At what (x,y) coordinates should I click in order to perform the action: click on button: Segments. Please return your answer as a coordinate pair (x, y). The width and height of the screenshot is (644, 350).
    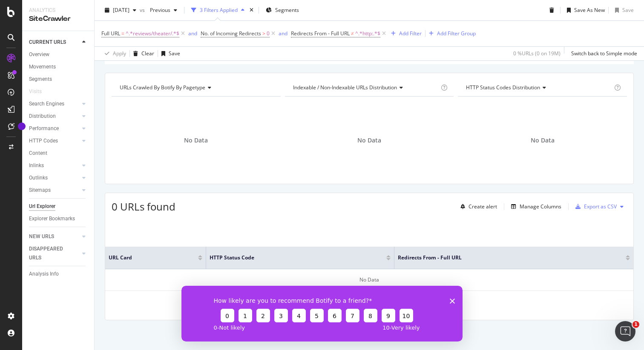
    Looking at the image, I should click on (283, 10).